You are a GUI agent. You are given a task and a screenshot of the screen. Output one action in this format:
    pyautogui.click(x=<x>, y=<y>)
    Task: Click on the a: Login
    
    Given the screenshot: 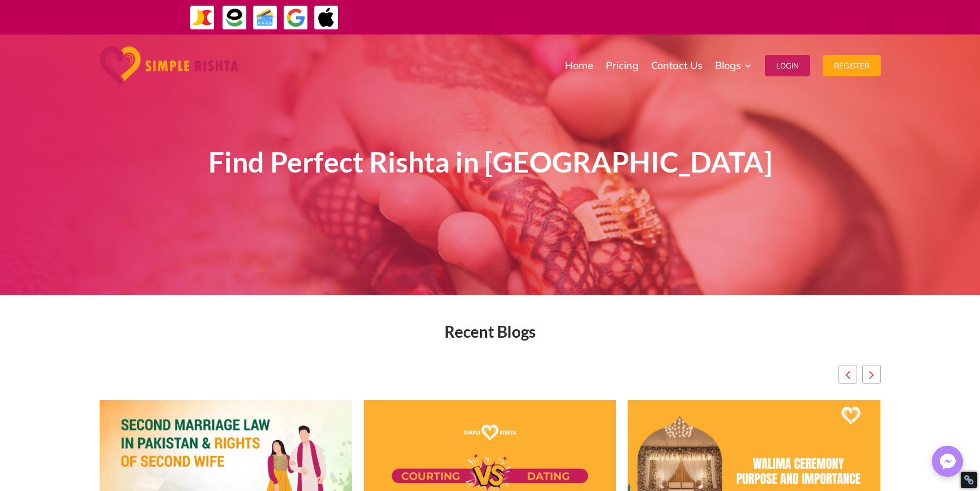 What is the action you would take?
    pyautogui.click(x=788, y=65)
    